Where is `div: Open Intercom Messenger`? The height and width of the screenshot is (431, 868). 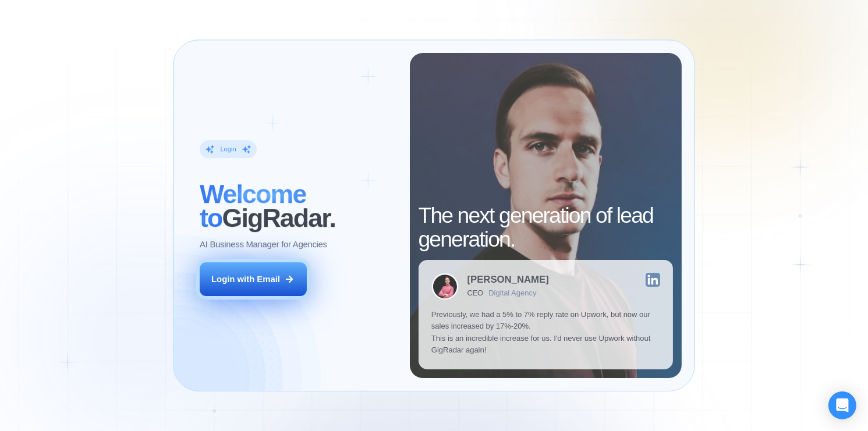 div: Open Intercom Messenger is located at coordinates (842, 405).